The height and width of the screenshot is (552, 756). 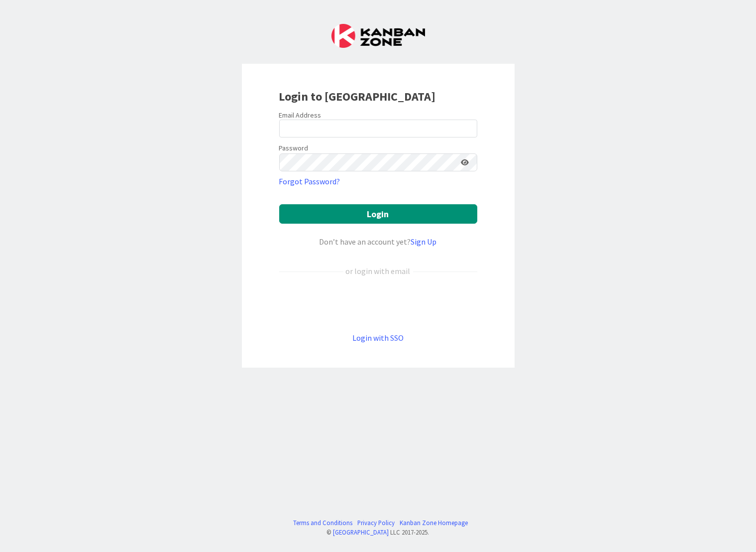 I want to click on button: Login, so click(x=378, y=213).